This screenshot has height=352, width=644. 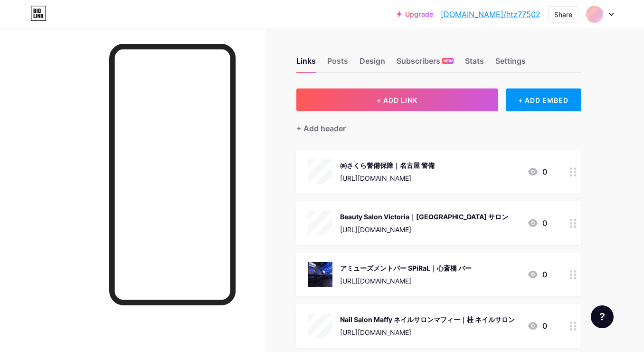 I want to click on span: NEW, so click(x=447, y=61).